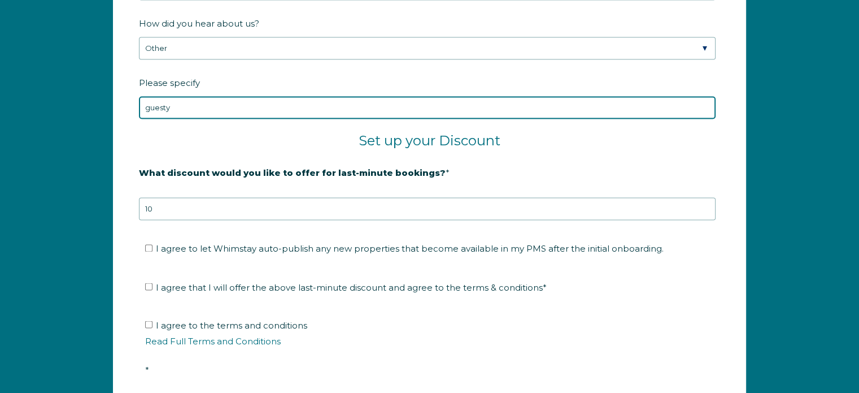  What do you see at coordinates (409, 248) in the screenshot?
I see `span: I agree to let Whimstay auto-publish any new properties that become available in my PMS after the...` at bounding box center [409, 248].